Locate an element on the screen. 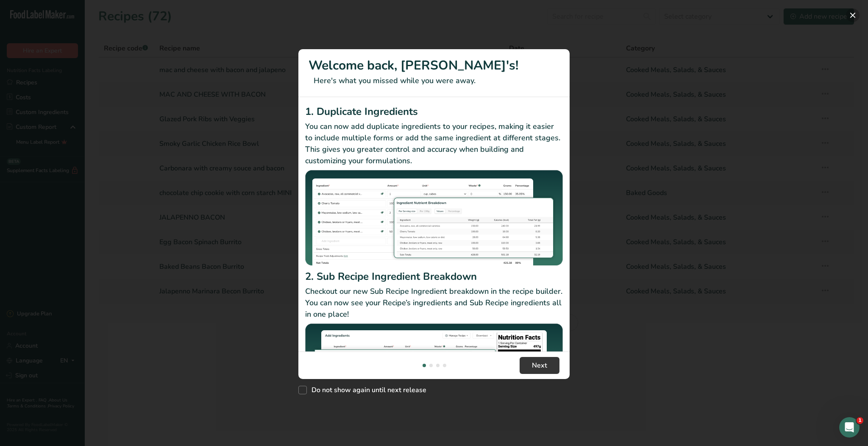  span: Next is located at coordinates (539, 366).